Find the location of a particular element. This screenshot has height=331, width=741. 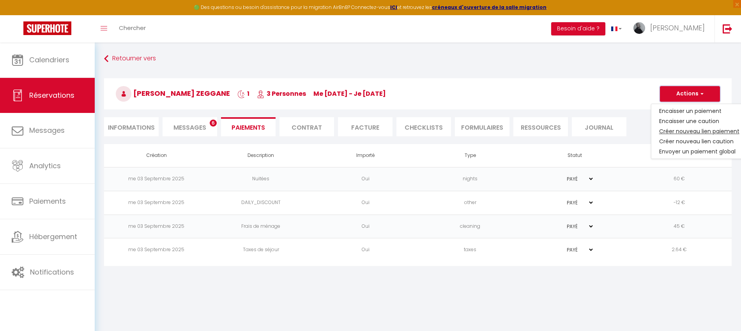

span: Réservations is located at coordinates (52, 95).